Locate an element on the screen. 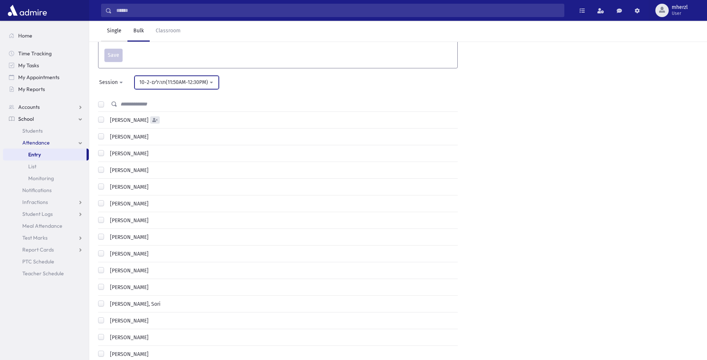 This screenshot has width=707, height=360. a: My Reports is located at coordinates (46, 89).